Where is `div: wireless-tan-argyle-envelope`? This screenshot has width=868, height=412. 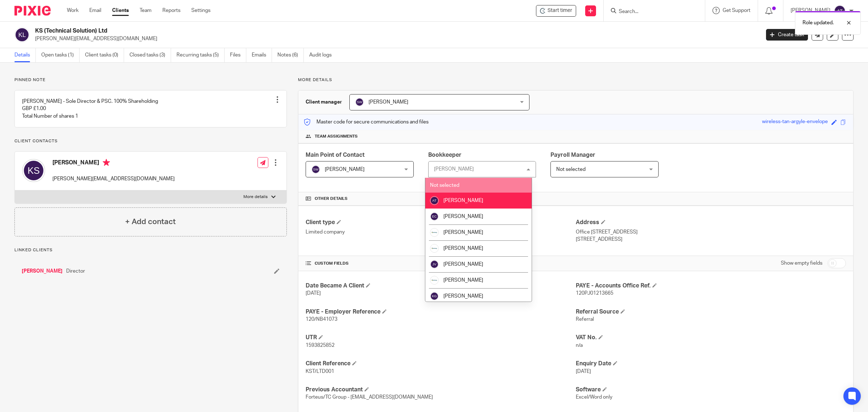
div: wireless-tan-argyle-envelope is located at coordinates (795, 121).